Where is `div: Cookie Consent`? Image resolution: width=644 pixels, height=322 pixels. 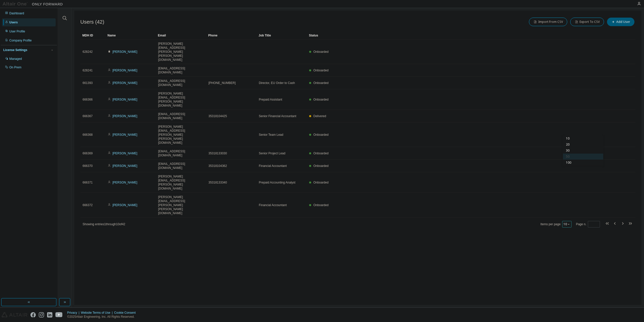
div: Cookie Consent is located at coordinates (126, 313).